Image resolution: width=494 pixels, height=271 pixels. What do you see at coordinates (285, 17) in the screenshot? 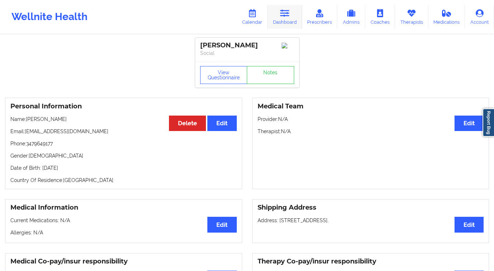
I see `a: Dashboard` at bounding box center [285, 17].